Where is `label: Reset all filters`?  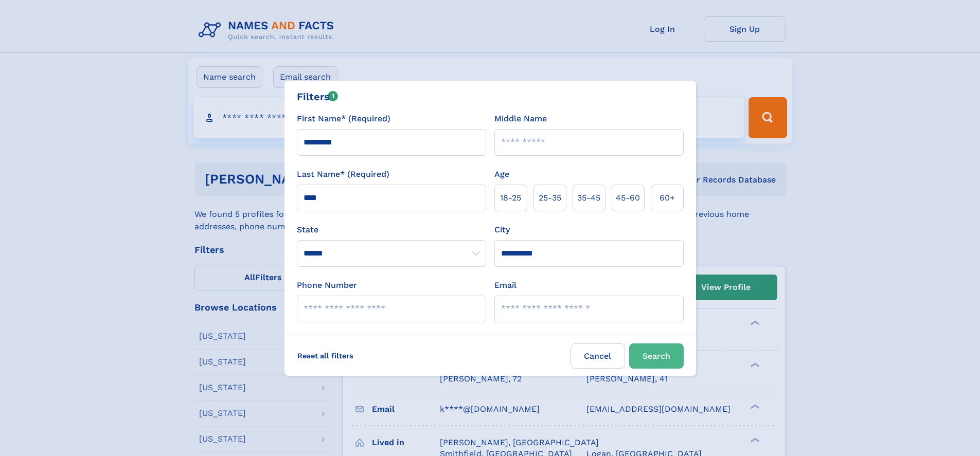 label: Reset all filters is located at coordinates (325, 356).